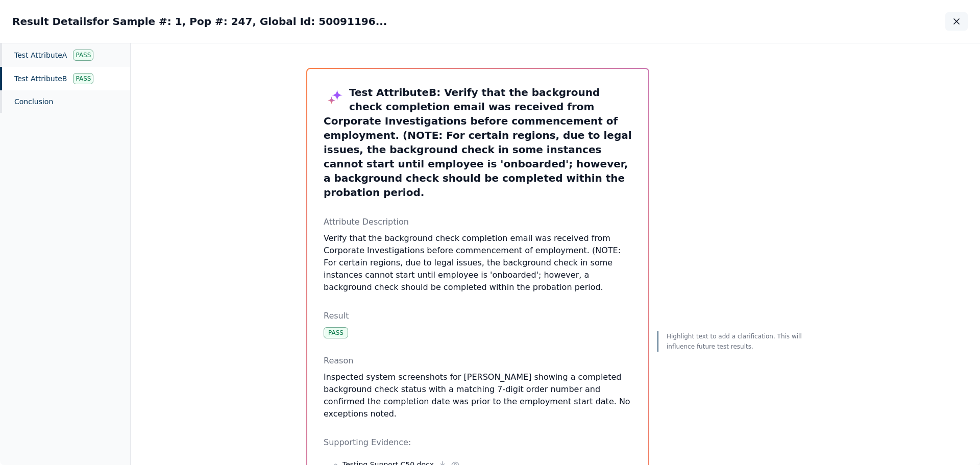 This screenshot has width=980, height=465. Describe the element at coordinates (478, 442) in the screenshot. I see `p: Supporting Evidence:` at that location.